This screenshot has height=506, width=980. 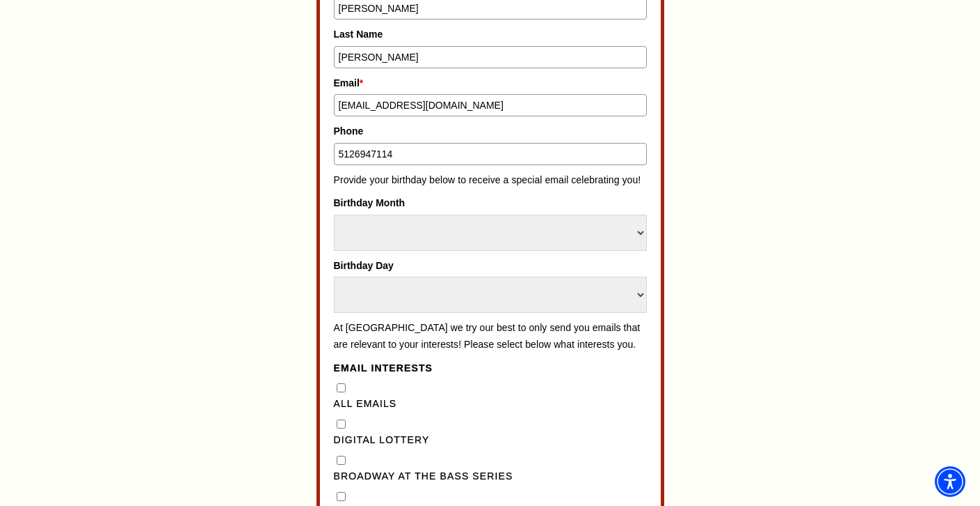 What do you see at coordinates (490, 34) in the screenshot?
I see `label: Last Name` at bounding box center [490, 34].